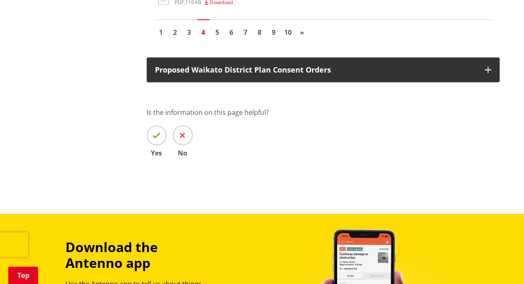 This screenshot has width=524, height=284. What do you see at coordinates (189, 32) in the screenshot?
I see `a: Go to page 3` at bounding box center [189, 32].